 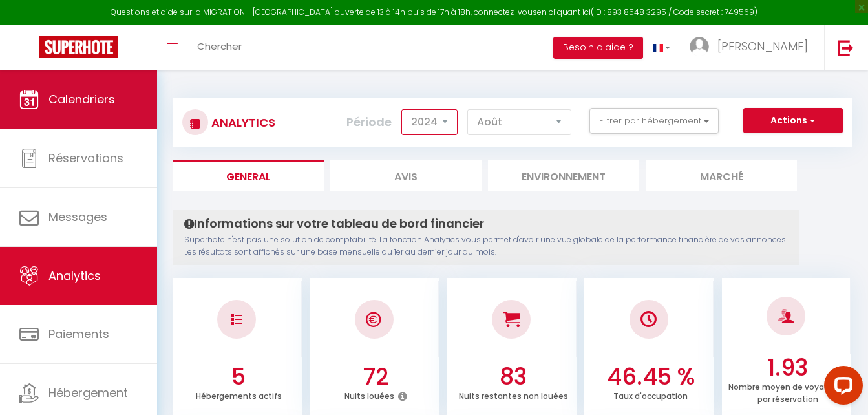 What do you see at coordinates (486, 223) in the screenshot?
I see `h4: Informations sur votre tableau de bord financier` at bounding box center [486, 223].